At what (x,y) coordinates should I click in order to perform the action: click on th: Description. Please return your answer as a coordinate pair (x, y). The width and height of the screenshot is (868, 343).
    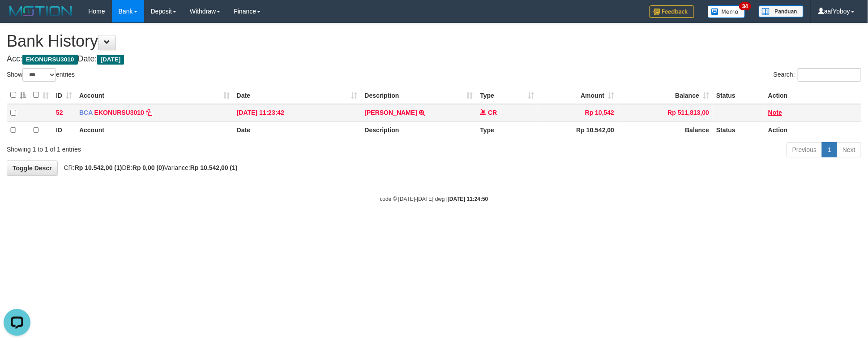
    Looking at the image, I should click on (419, 130).